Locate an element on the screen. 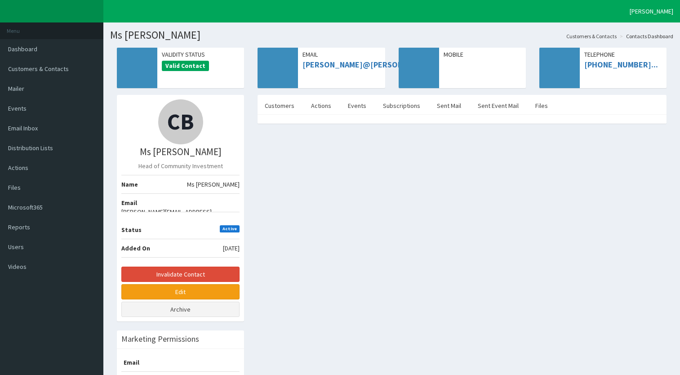 The height and width of the screenshot is (375, 680). span: Reports is located at coordinates (19, 227).